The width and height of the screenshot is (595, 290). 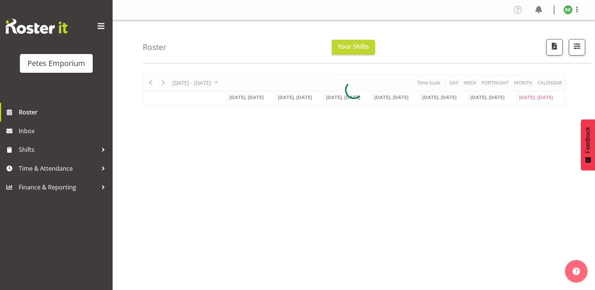 What do you see at coordinates (353, 47) in the screenshot?
I see `span: Your Shifts` at bounding box center [353, 47].